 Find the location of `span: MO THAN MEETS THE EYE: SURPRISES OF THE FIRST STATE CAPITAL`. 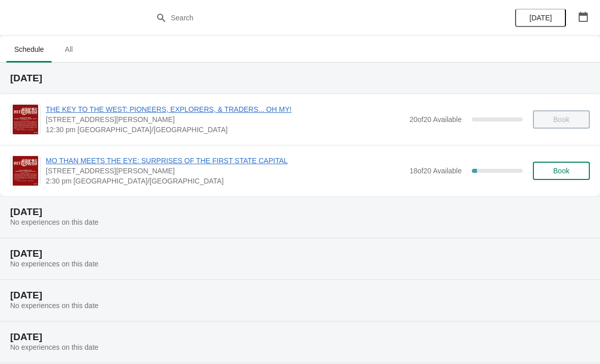

span: MO THAN MEETS THE EYE: SURPRISES OF THE FIRST STATE CAPITAL is located at coordinates (225, 161).